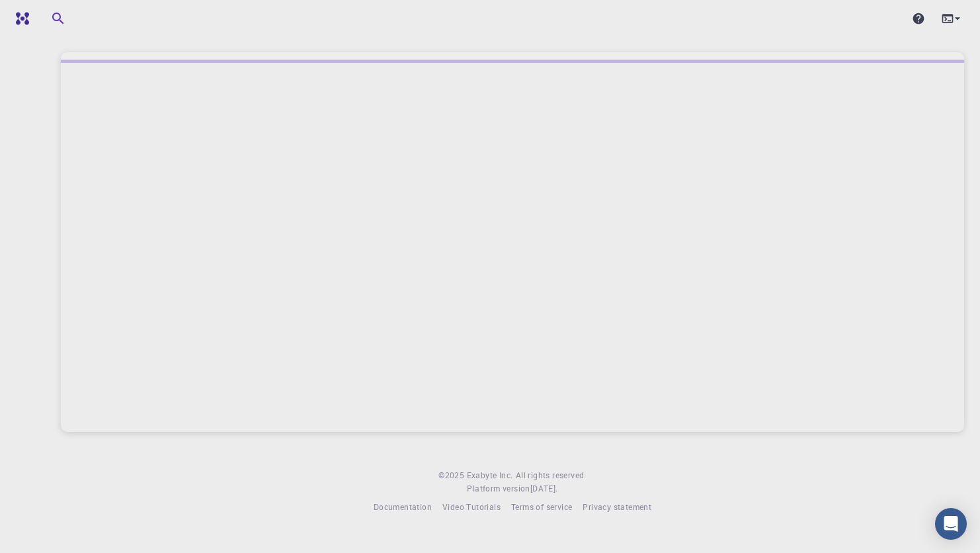  Describe the element at coordinates (490, 475) in the screenshot. I see `span: Exabyte Inc.` at that location.